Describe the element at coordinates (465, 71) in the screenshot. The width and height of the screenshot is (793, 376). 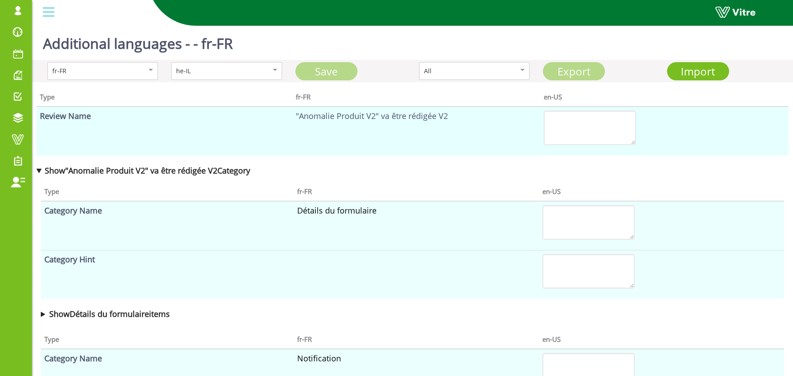
I see `div: All` at that location.